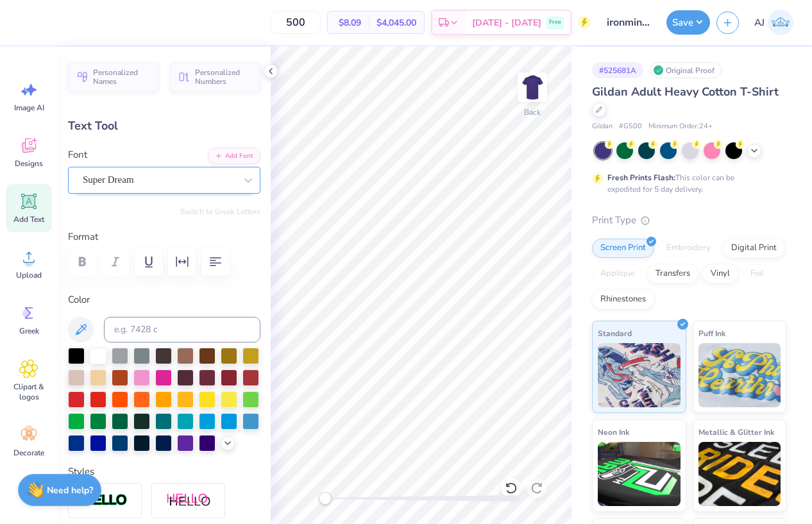 This screenshot has width=812, height=524. I want to click on div: Print Type, so click(689, 220).